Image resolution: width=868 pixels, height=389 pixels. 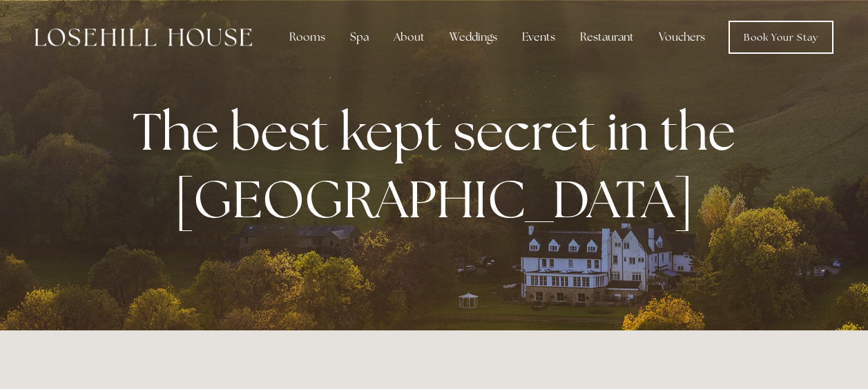 What do you see at coordinates (143, 37) in the screenshot?
I see `img: Losehill House` at bounding box center [143, 37].